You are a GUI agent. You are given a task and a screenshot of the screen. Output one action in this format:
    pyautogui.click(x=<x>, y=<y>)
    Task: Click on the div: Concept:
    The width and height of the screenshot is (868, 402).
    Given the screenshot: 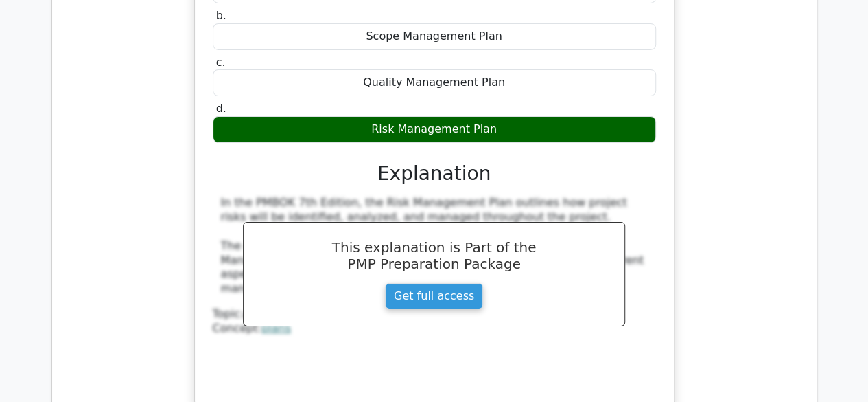 What is the action you would take?
    pyautogui.click(x=434, y=329)
    